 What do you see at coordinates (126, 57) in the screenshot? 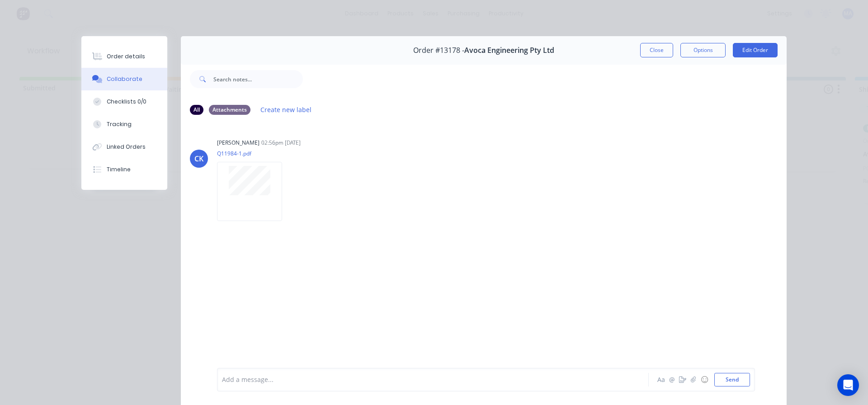
I see `div: Order details` at bounding box center [126, 57].